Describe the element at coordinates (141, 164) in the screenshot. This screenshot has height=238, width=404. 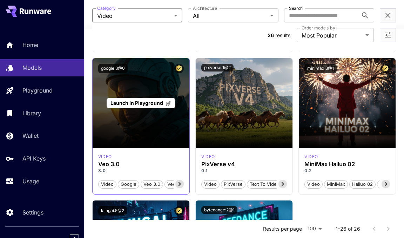
I see `h3: Veo 3.0` at that location.